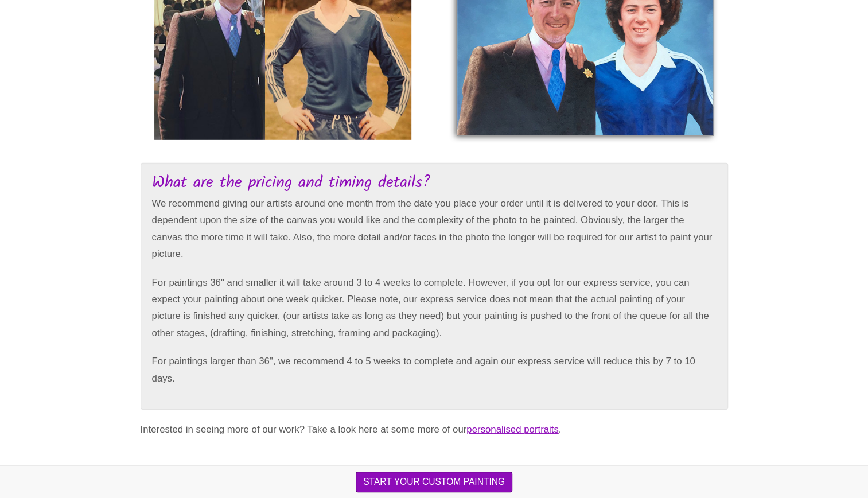 This screenshot has height=498, width=868. I want to click on a: personalised portraits, so click(512, 429).